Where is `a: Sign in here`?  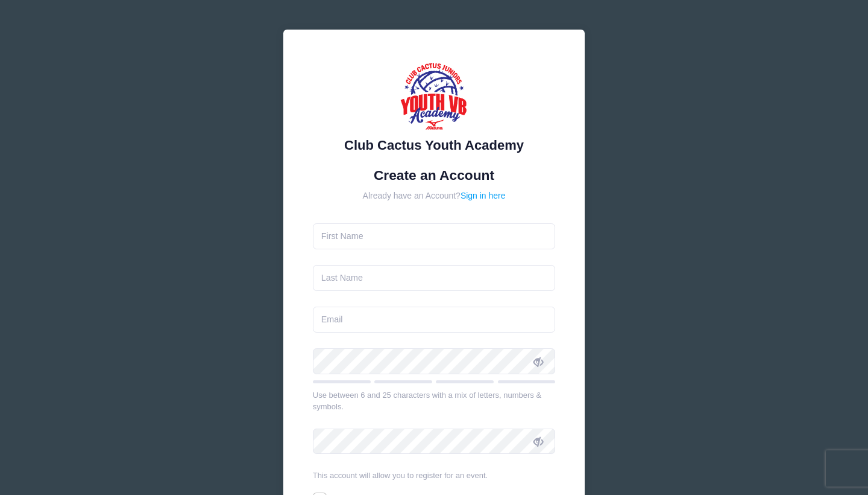
a: Sign in here is located at coordinates (483, 195).